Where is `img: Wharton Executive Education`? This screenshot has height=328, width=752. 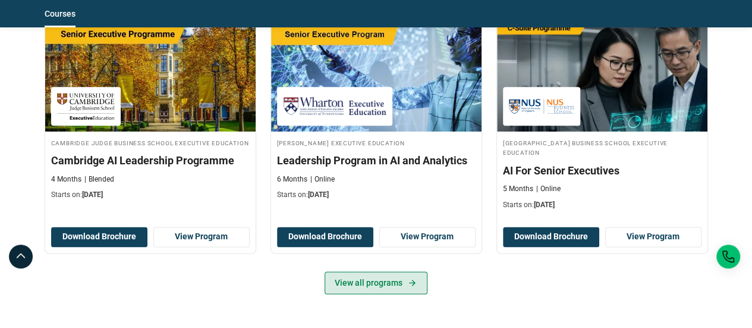 img: Wharton Executive Education is located at coordinates (335, 106).